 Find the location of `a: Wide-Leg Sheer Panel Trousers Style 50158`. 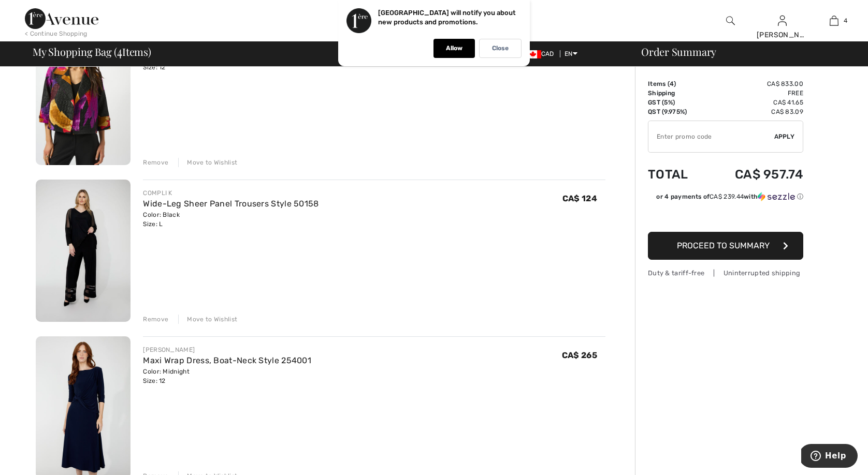

a: Wide-Leg Sheer Panel Trousers Style 50158 is located at coordinates (231, 204).